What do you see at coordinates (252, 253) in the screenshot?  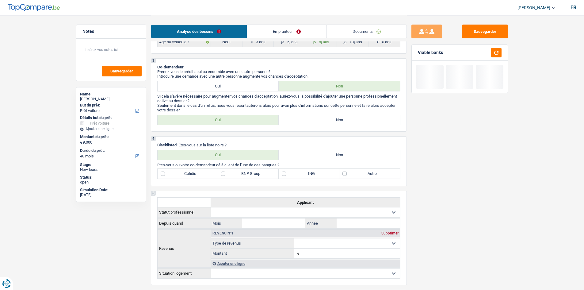 I see `label: Montant` at bounding box center [252, 253].